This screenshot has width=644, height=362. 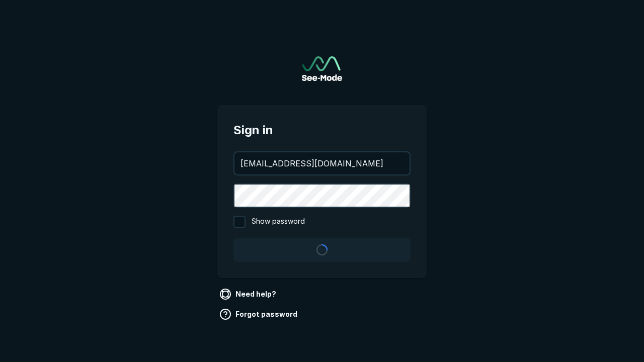 What do you see at coordinates (322, 68) in the screenshot?
I see `img: See-Mode Logo` at bounding box center [322, 68].